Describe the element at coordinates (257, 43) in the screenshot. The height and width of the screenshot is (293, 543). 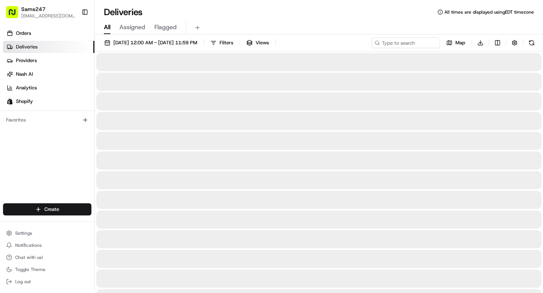
I see `button: Views` at that location.